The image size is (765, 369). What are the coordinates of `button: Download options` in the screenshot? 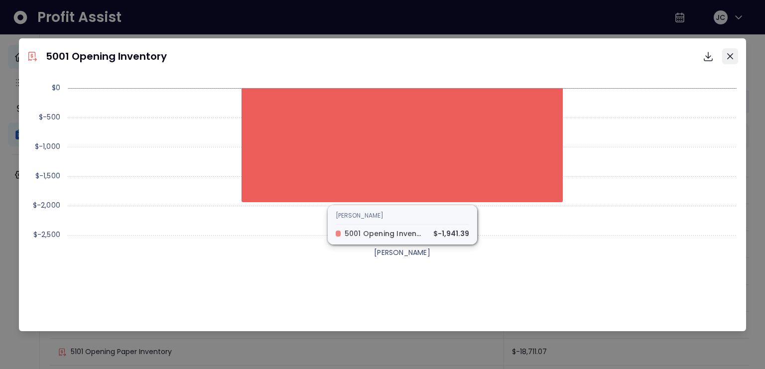 It's located at (708, 56).